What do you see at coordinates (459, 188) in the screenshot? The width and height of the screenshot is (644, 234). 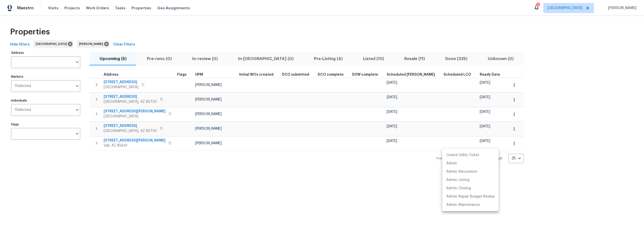 I see `p: Admin: Closing` at bounding box center [459, 188].